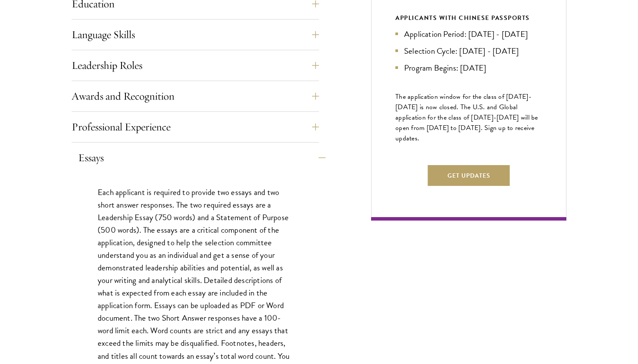 The width and height of the screenshot is (638, 364). Describe the element at coordinates (469, 18) in the screenshot. I see `div: APPLICANTS WITH CHINESE PASSPORTS` at that location.